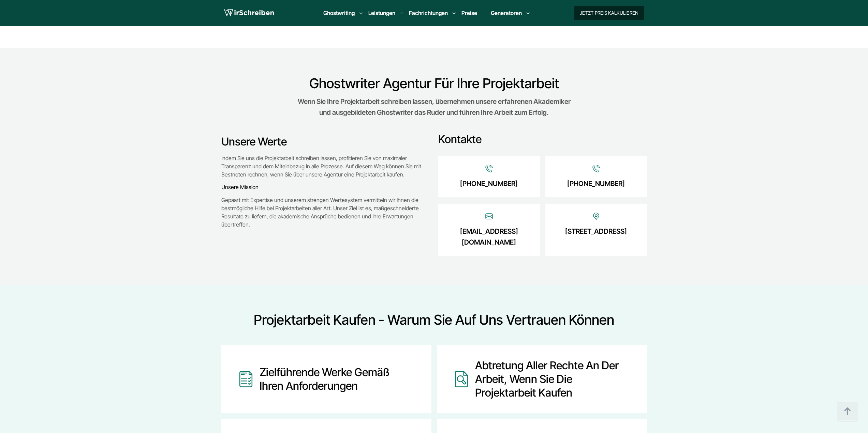 The image size is (868, 433). What do you see at coordinates (434, 83) in the screenshot?
I see `h2: Ghostwriter Agentur für Ihre Projektarbeit` at bounding box center [434, 83].